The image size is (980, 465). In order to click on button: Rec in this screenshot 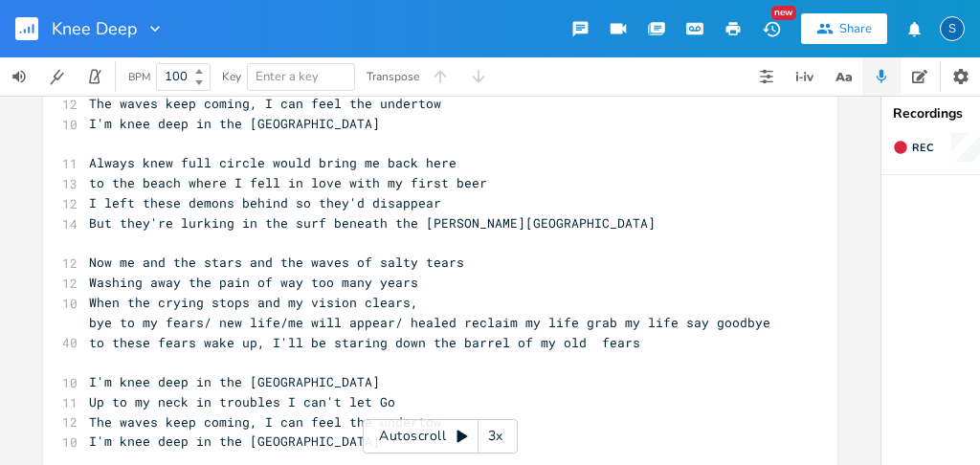, I will do `click(913, 147)`.